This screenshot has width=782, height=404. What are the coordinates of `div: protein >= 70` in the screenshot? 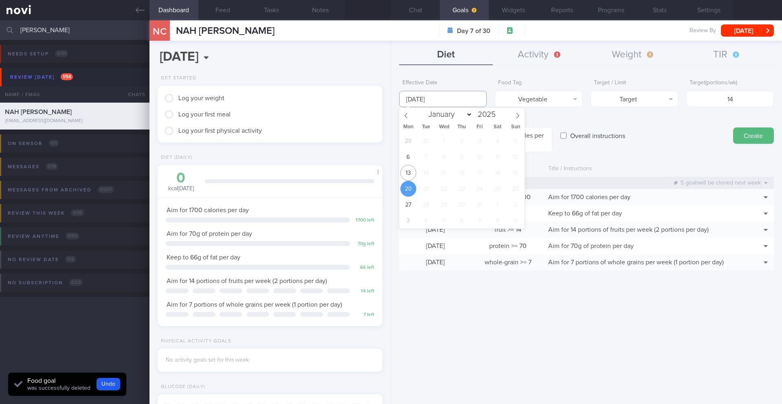 It's located at (508, 246).